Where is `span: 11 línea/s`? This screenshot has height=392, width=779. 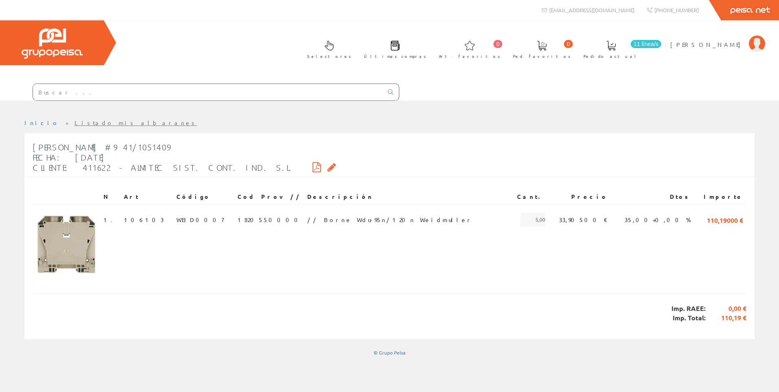
span: 11 línea/s is located at coordinates (646, 44).